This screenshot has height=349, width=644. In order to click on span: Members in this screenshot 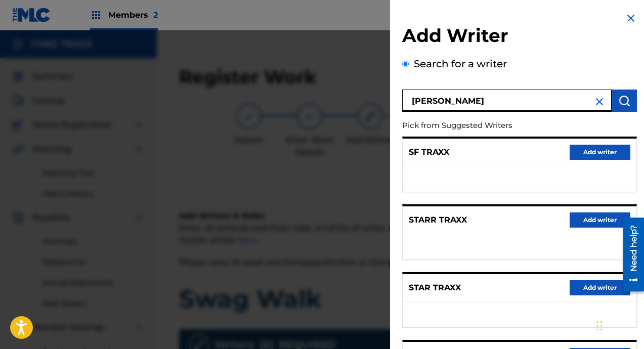, I will do `click(133, 15)`.